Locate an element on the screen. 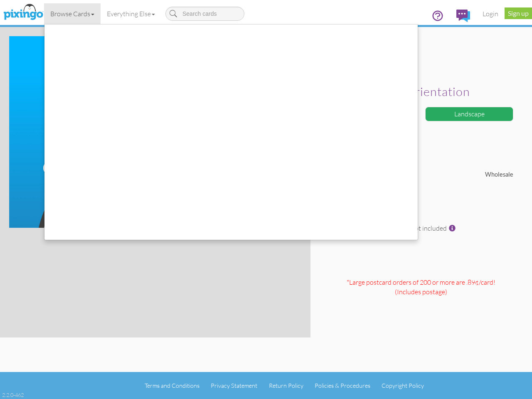 This screenshot has height=399, width=532. a: Privacy Statement is located at coordinates (234, 385).